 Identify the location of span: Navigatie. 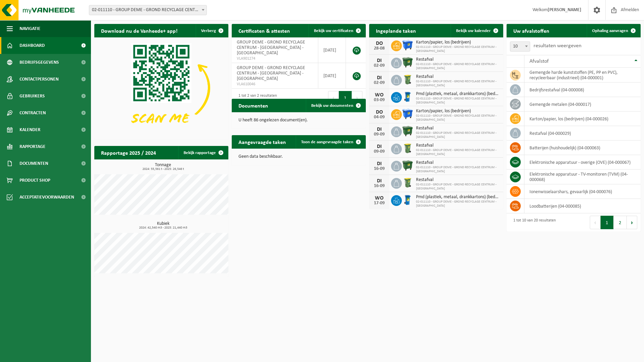
(30, 28).